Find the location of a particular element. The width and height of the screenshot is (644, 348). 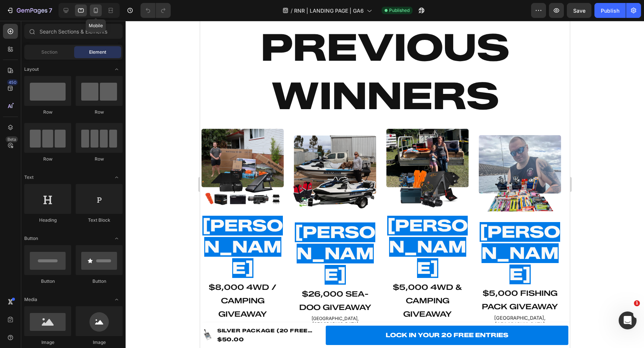

span: Media is located at coordinates (30, 300).